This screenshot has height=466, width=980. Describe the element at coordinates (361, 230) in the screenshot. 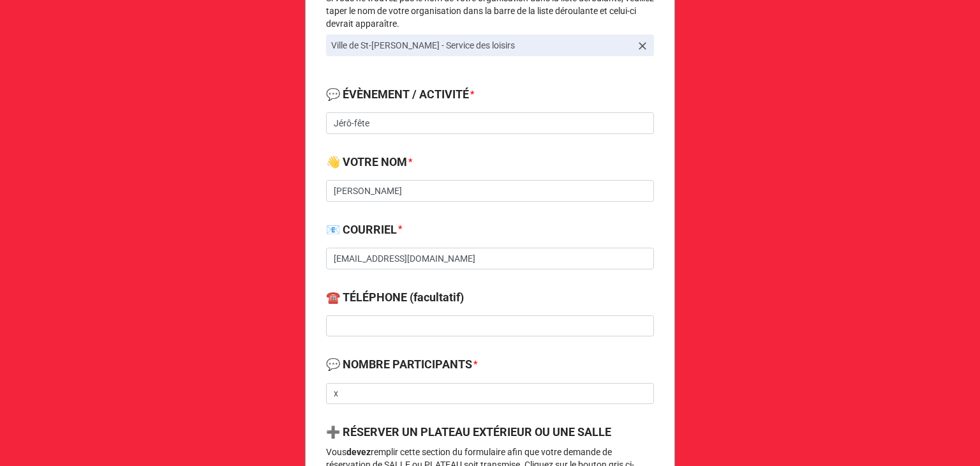

I see `label: 📧 COURRIEL` at that location.